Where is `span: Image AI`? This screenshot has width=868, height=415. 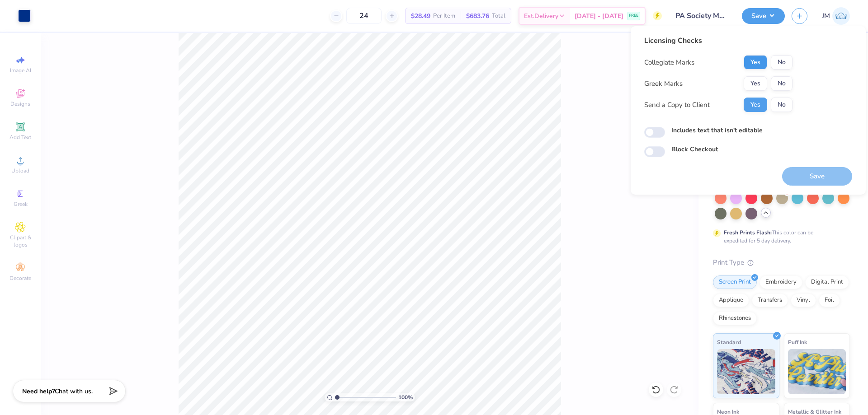 span: Image AI is located at coordinates (21, 71).